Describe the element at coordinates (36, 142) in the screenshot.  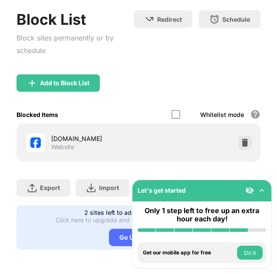
I see `img: favicons` at that location.